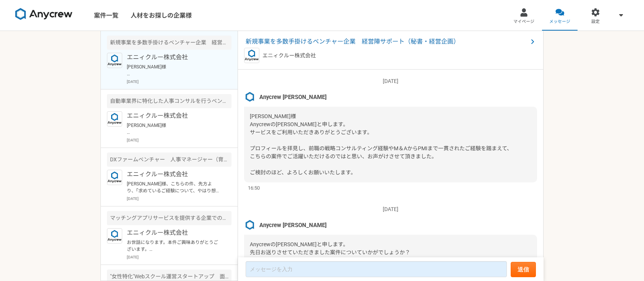 The width and height of the screenshot is (644, 281). I want to click on div: DXファームベンチャー 人事マネージャー（育成・評価）, so click(169, 159).